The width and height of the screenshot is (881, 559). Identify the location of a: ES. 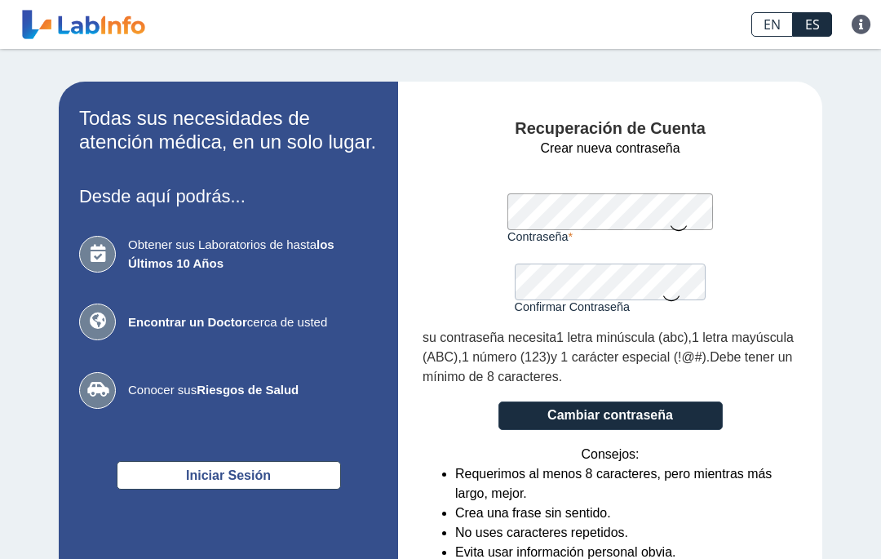
(812, 24).